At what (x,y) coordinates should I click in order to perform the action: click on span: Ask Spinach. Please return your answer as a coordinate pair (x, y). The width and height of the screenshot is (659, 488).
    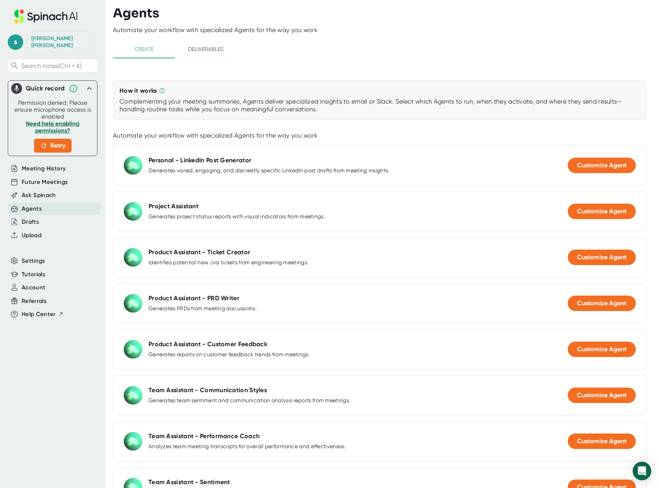
    Looking at the image, I should click on (39, 195).